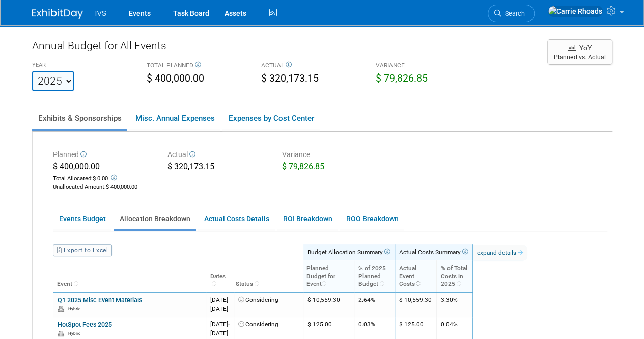 Image resolution: width=644 pixels, height=339 pixels. I want to click on span: Search, so click(513, 13).